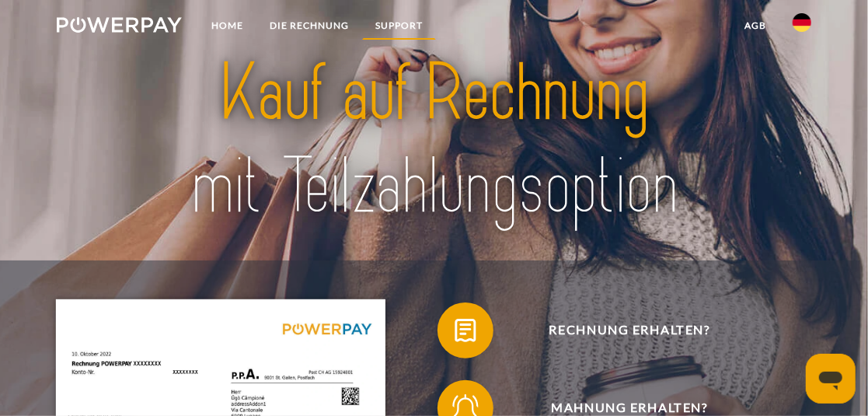 The height and width of the screenshot is (416, 868). What do you see at coordinates (309, 26) in the screenshot?
I see `a: DIE RECHNUNG` at bounding box center [309, 26].